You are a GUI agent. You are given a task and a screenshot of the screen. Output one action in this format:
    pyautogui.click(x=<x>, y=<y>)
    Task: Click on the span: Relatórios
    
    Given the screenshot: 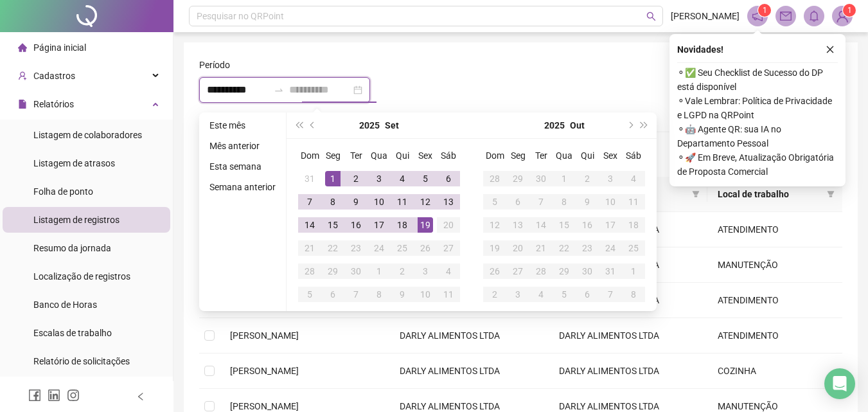 What is the action you would take?
    pyautogui.click(x=53, y=104)
    